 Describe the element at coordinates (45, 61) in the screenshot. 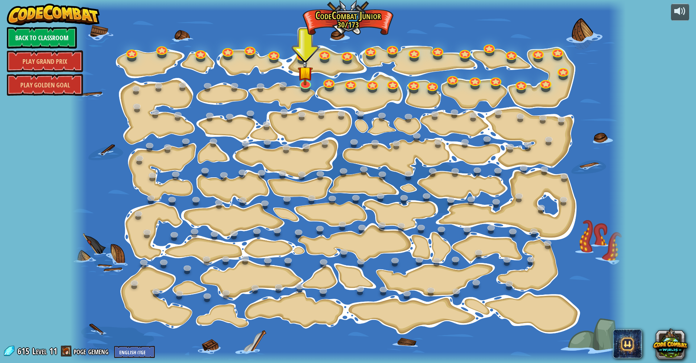

I see `a: Play Grand Prix` at that location.